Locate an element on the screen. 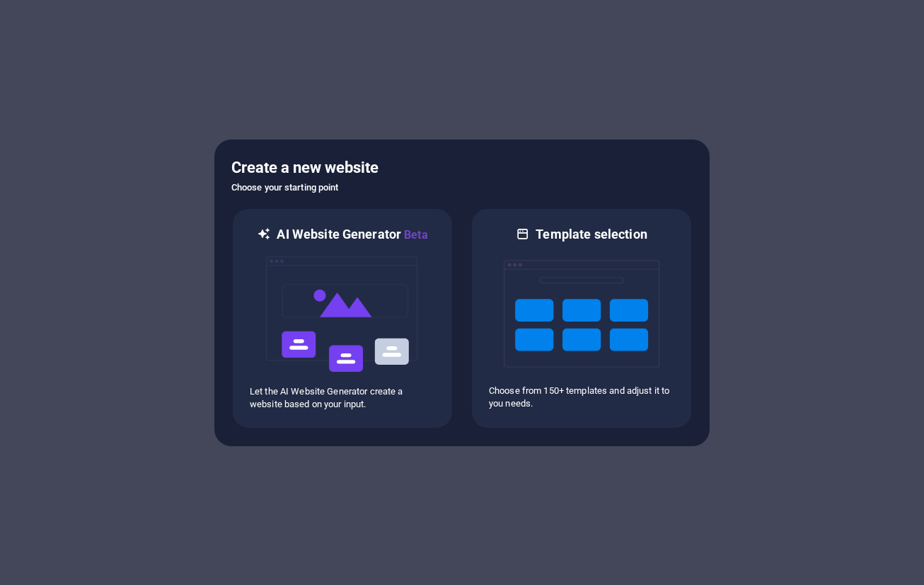  div: AI Website GeneratorBetaaiLet the AI Website Generator create a website based on your input. is located at coordinates (342, 317).